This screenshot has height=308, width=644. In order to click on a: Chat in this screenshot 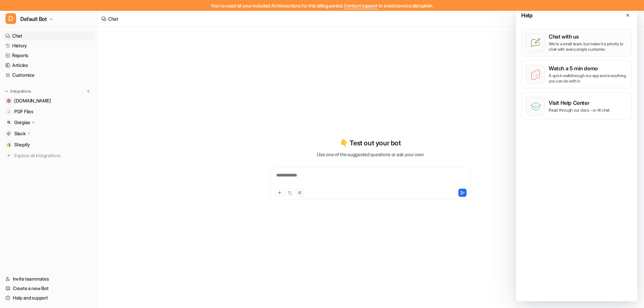, I will do `click(48, 36)`.